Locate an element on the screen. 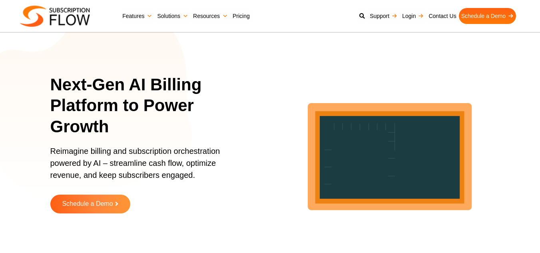  a: Features is located at coordinates (137, 16).